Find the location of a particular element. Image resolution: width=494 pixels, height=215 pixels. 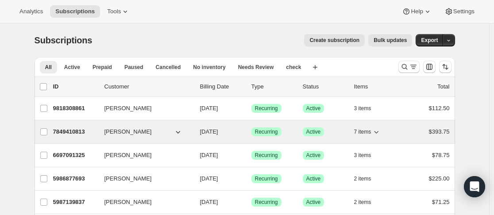

p: 5986877693 is located at coordinates (75, 179).